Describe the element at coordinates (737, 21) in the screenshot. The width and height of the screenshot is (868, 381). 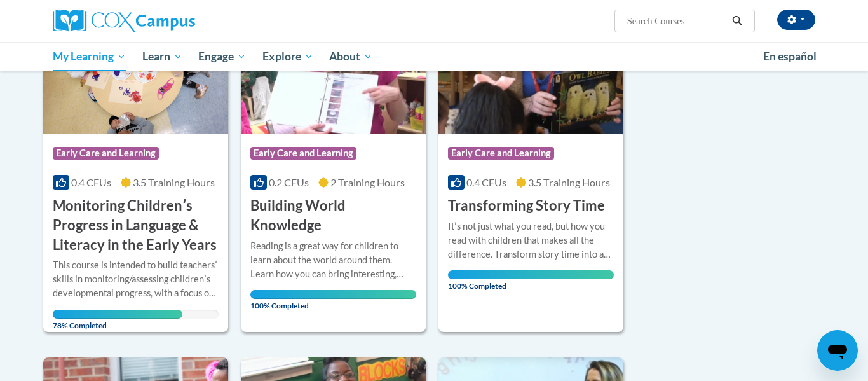
I see `button: Search` at that location.